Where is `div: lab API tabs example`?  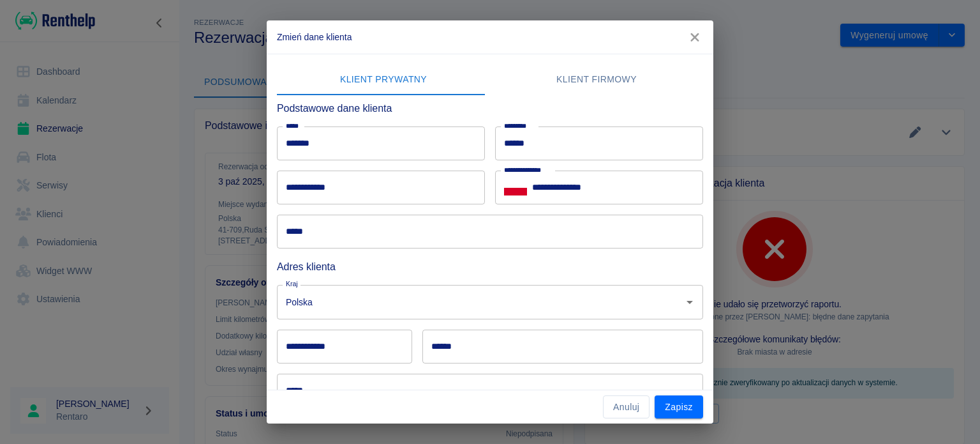 div: lab API tabs example is located at coordinates (490, 80).